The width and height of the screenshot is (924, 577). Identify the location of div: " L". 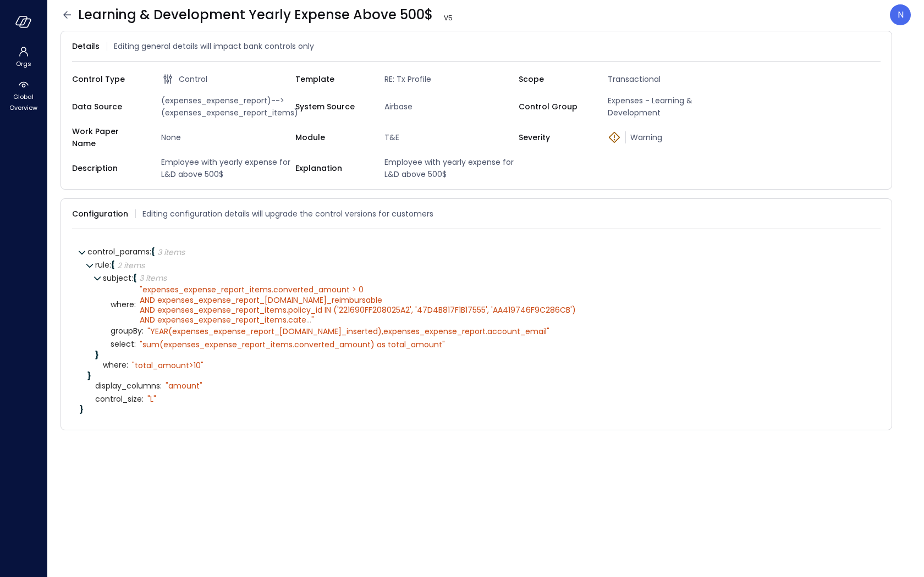
(152, 400).